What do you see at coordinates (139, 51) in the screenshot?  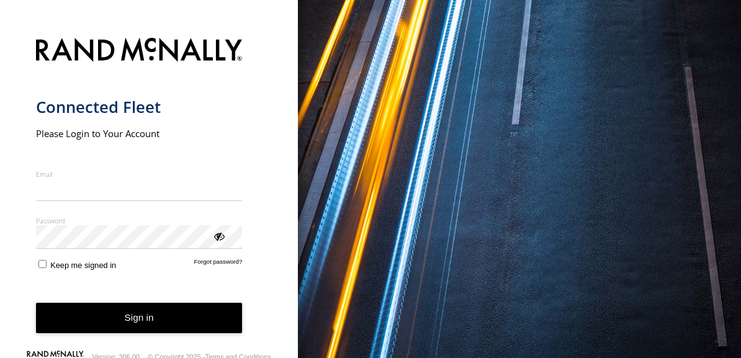 I see `img: Rand McNally` at bounding box center [139, 51].